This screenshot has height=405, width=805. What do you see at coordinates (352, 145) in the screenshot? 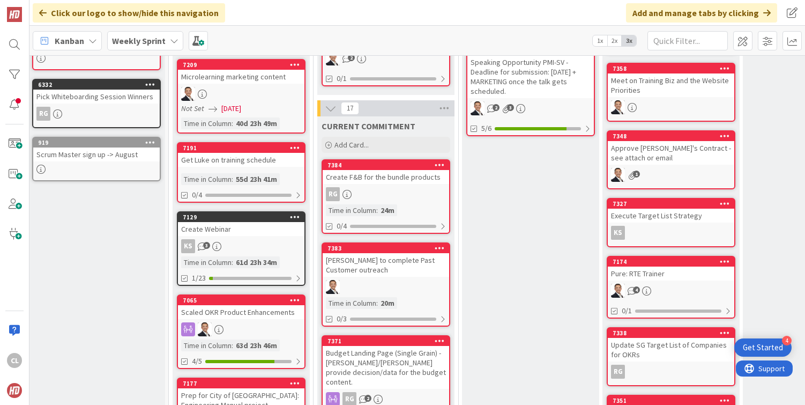
I see `span: Add Card...` at bounding box center [352, 145].